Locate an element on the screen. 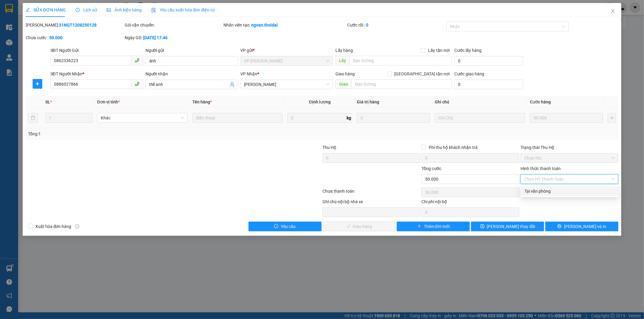 This screenshot has height=319, width=644. span: SL is located at coordinates (48, 102).